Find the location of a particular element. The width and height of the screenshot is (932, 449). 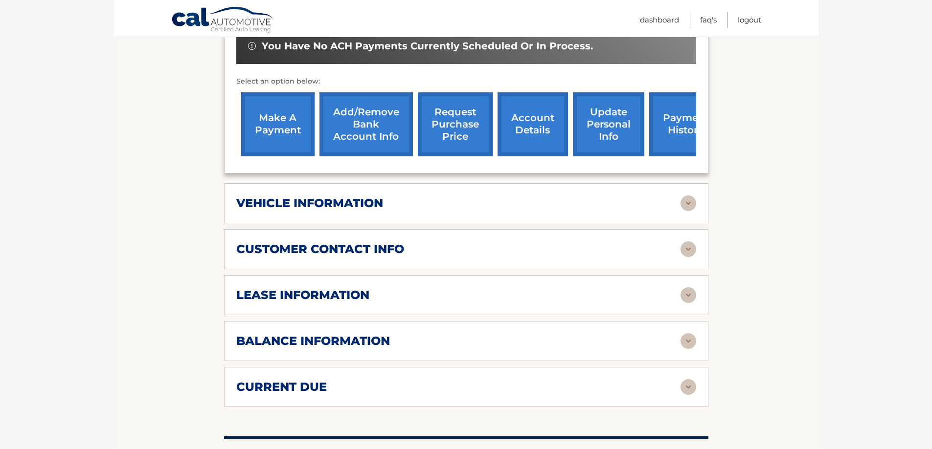

span: You have no ACH payments currently scheduled or in process. is located at coordinates (427, 46).